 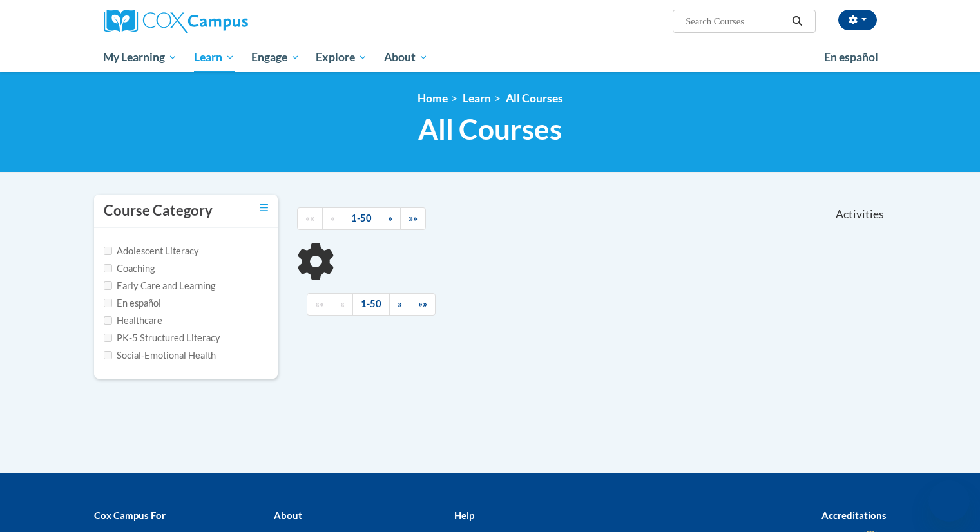 What do you see at coordinates (851, 57) in the screenshot?
I see `span: En español` at bounding box center [851, 57].